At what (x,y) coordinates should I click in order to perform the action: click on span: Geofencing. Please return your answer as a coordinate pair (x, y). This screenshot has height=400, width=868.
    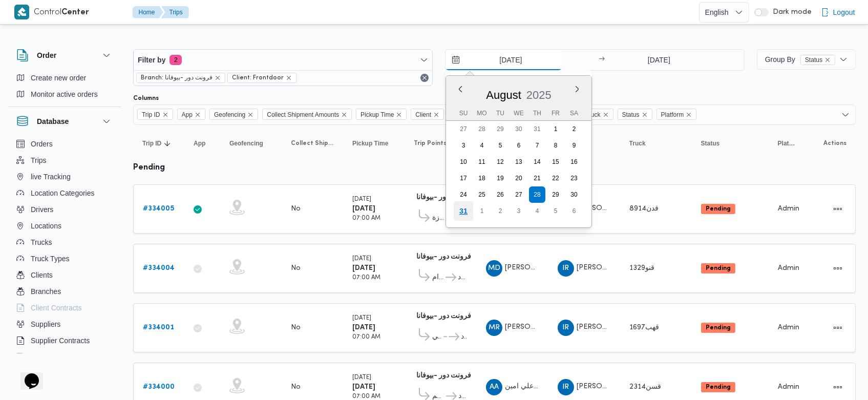
    Looking at the image, I should click on (234, 114).